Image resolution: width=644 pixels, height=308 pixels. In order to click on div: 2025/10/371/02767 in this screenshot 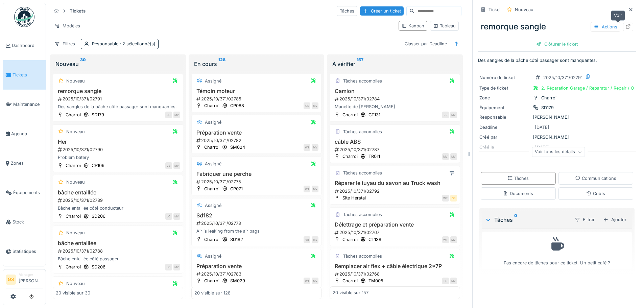, I will do `click(395, 232)`.